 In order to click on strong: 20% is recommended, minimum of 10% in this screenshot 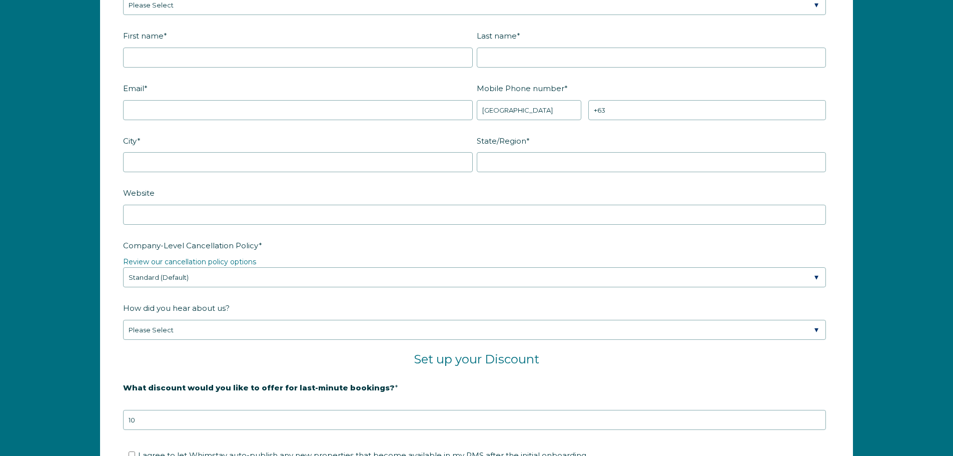, I will do `click(201, 404)`.